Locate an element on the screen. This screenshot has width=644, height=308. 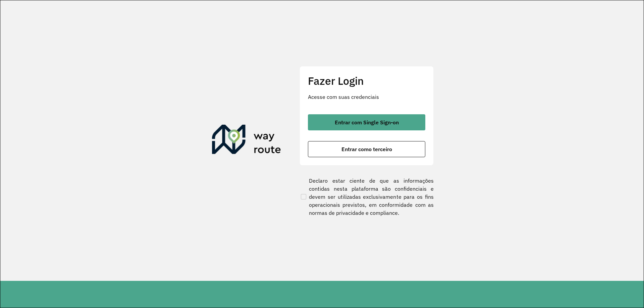
h2: Fazer Login is located at coordinates (367, 81).